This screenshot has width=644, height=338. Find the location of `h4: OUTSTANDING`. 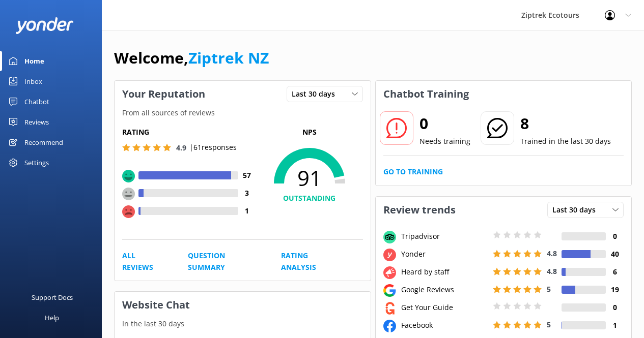

h4: OUTSTANDING is located at coordinates (310, 198).